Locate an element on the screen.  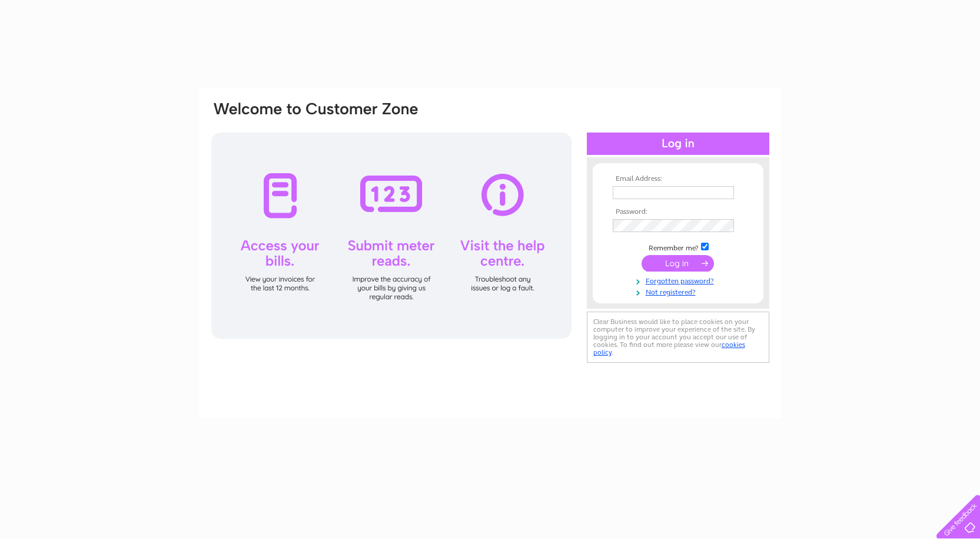
td: Remember me? is located at coordinates (678, 247).